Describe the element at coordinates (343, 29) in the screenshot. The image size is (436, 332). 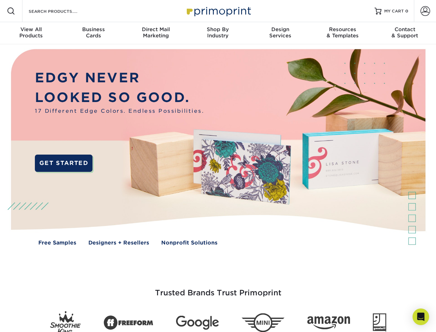
I see `span: Resources` at that location.